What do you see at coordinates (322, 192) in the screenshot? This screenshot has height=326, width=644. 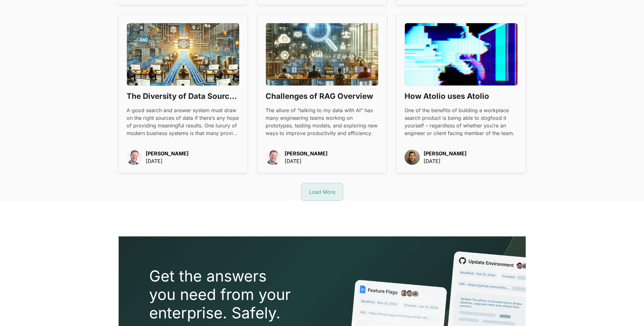 I see `div: List` at bounding box center [322, 192].